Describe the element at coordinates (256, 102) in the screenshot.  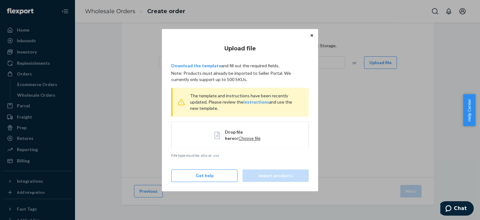
I see `a: instructions` at that location.